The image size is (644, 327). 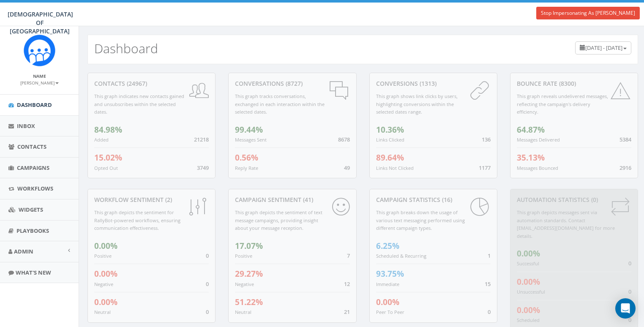 What do you see at coordinates (574, 84) in the screenshot?
I see `div: Bounce Rate` at bounding box center [574, 84].